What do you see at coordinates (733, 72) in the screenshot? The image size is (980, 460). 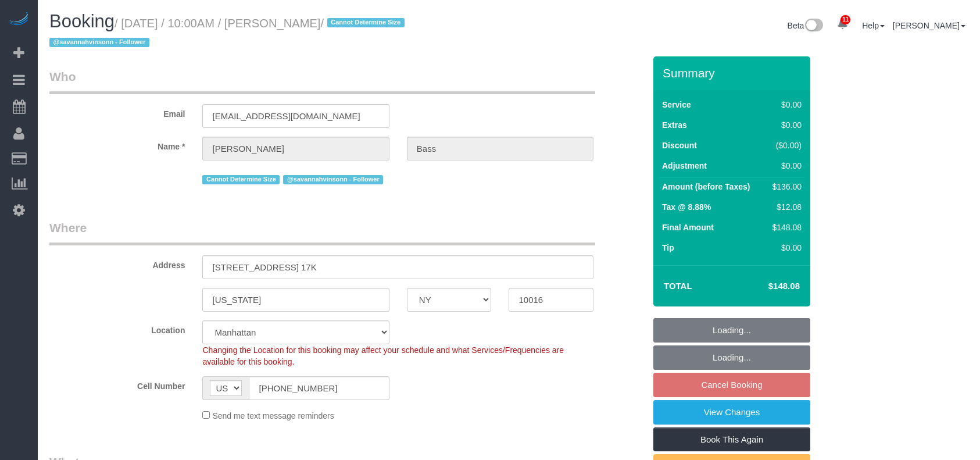 I see `h3: Summary` at bounding box center [733, 72].